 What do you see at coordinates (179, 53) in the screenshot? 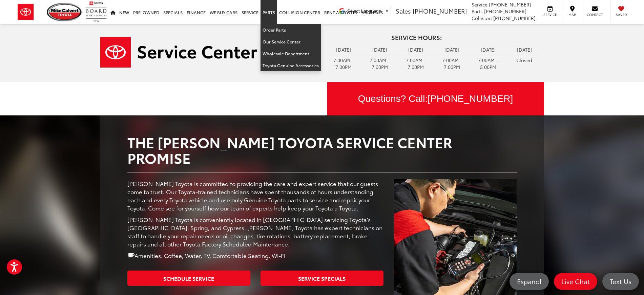
I see `img: Service Center | Mike Calvert Toyota in Houston TX` at bounding box center [179, 53].